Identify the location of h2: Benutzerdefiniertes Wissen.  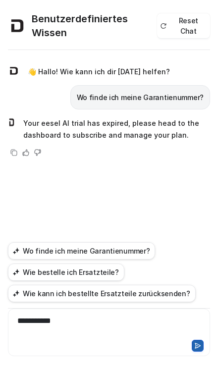
(95, 26).